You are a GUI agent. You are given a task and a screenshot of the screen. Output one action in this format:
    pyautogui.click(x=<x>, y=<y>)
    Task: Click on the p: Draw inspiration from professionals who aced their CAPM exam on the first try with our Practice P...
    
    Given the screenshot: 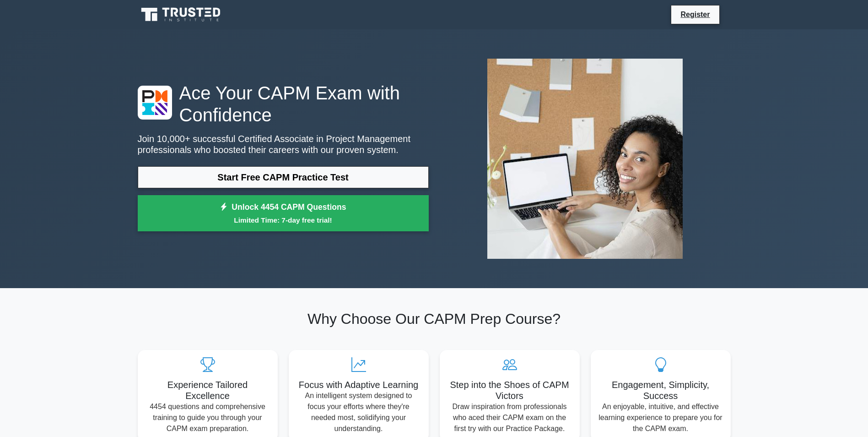 What is the action you would take?
    pyautogui.click(x=510, y=418)
    